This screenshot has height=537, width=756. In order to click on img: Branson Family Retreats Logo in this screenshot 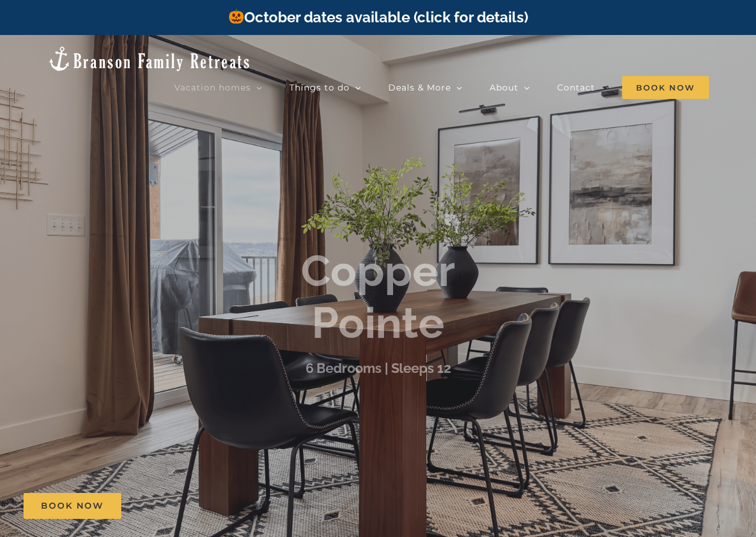, I will do `click(149, 58)`.